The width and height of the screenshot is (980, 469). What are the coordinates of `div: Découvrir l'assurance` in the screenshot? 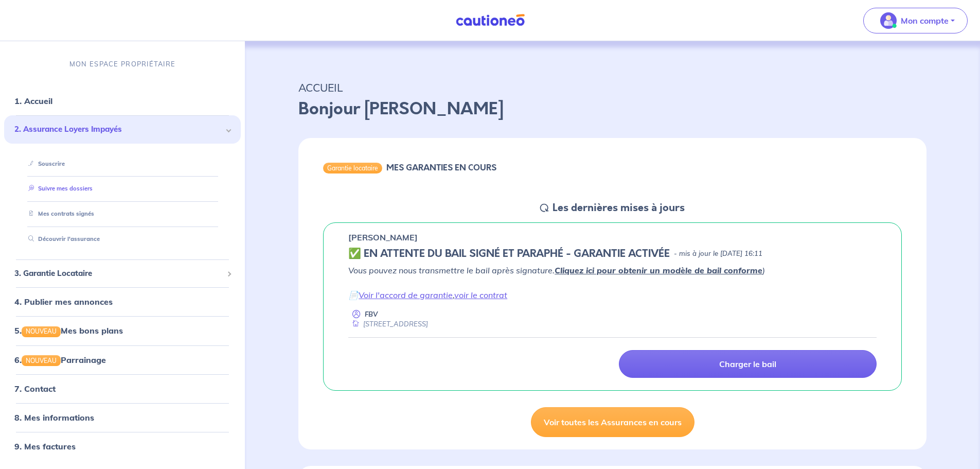 It's located at (122, 239).